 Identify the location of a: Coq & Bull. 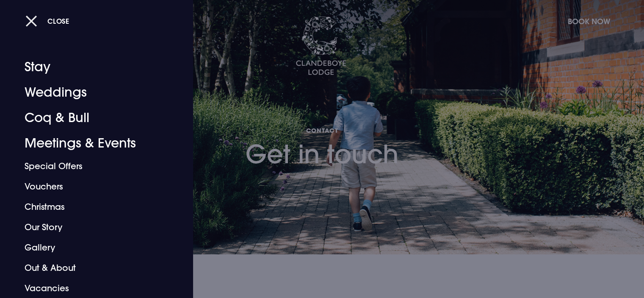
(92, 118).